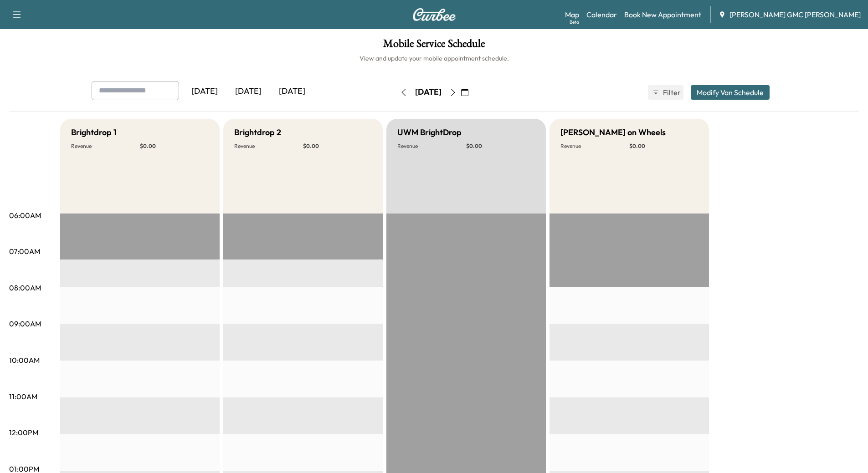  What do you see at coordinates (434, 15) in the screenshot?
I see `img: Curbee Logo` at bounding box center [434, 15].